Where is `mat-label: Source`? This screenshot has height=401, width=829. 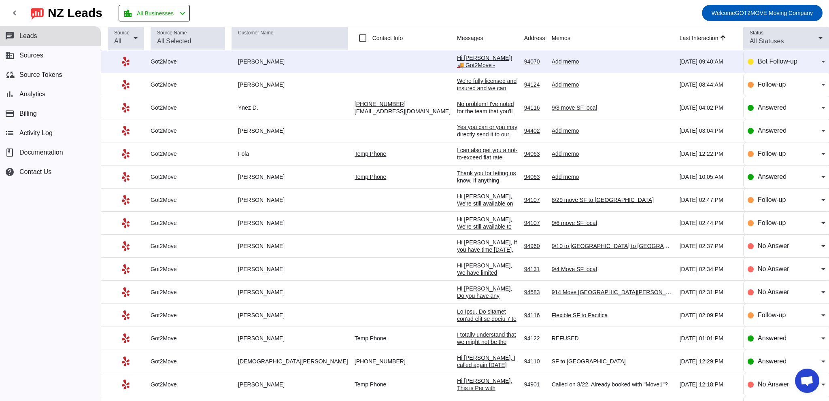
mat-label: Source is located at coordinates (122, 33).